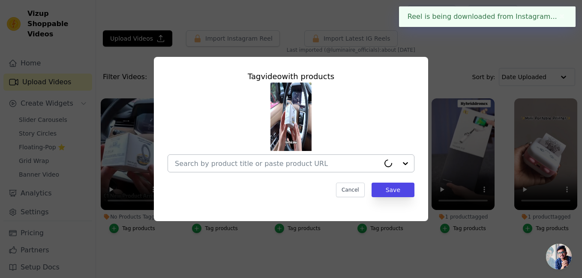  Describe the element at coordinates (291, 77) in the screenshot. I see `div: Tag video with products` at that location.